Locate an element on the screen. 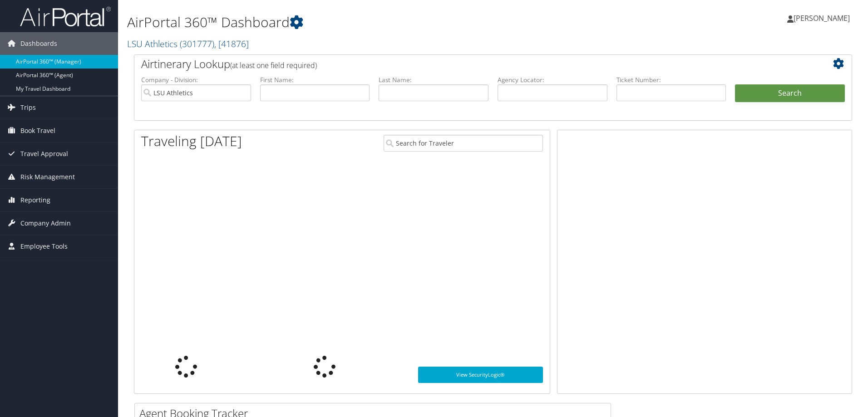 The width and height of the screenshot is (868, 417). span: ( 301777 ) is located at coordinates (197, 43).